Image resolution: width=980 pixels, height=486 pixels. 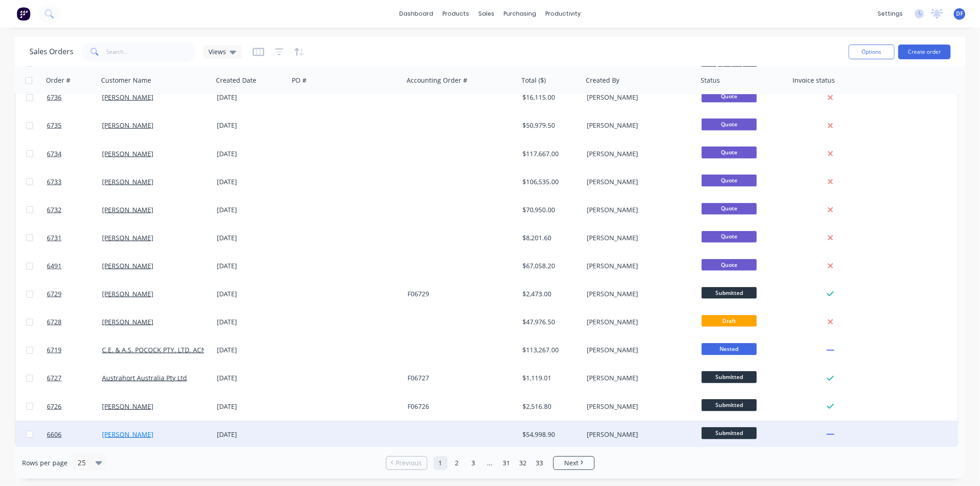 I want to click on a: 6728, so click(x=75, y=322).